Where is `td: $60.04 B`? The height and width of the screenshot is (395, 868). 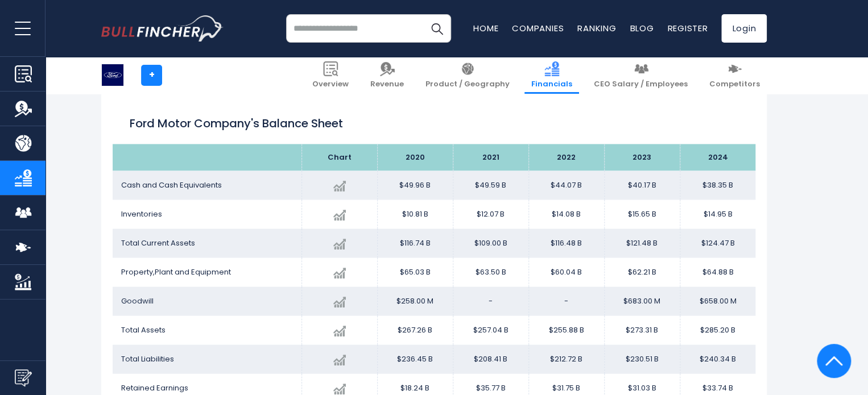 td: $60.04 B is located at coordinates (566, 272).